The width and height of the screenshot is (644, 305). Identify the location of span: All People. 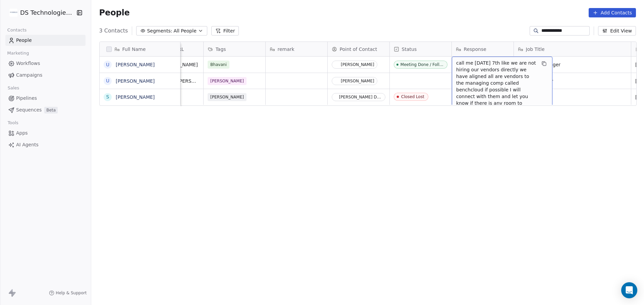
(185, 31).